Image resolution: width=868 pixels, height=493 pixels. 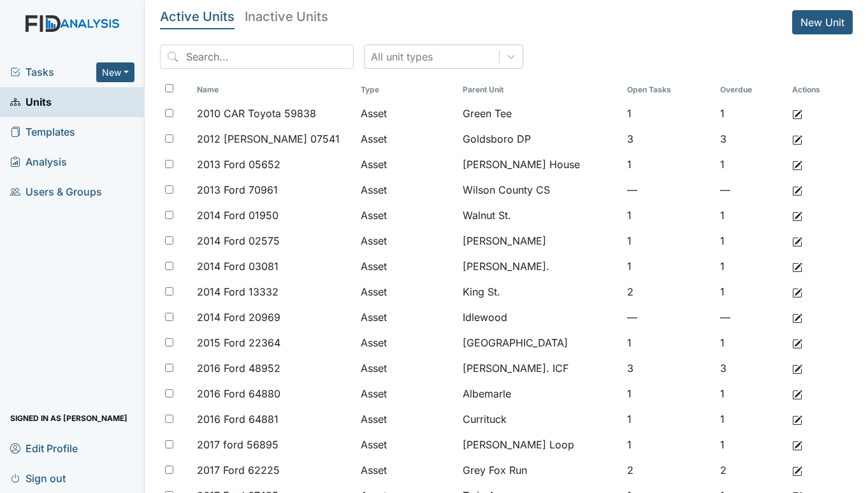 What do you see at coordinates (237, 216) in the screenshot?
I see `span: 2014 Ford 01950` at bounding box center [237, 216].